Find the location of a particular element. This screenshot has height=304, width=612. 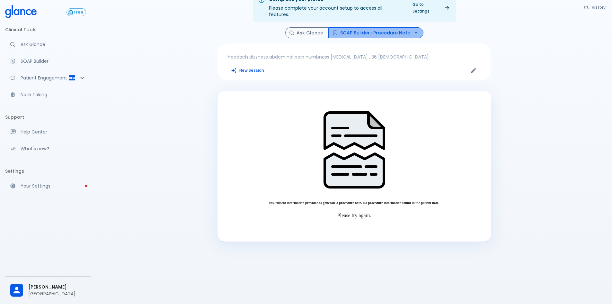

a: Get help from our support team is located at coordinates (48, 132).